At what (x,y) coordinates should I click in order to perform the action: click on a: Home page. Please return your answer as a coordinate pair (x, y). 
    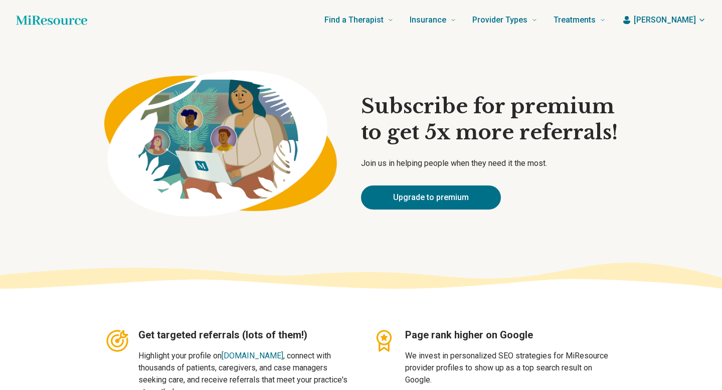
    Looking at the image, I should click on (52, 20).